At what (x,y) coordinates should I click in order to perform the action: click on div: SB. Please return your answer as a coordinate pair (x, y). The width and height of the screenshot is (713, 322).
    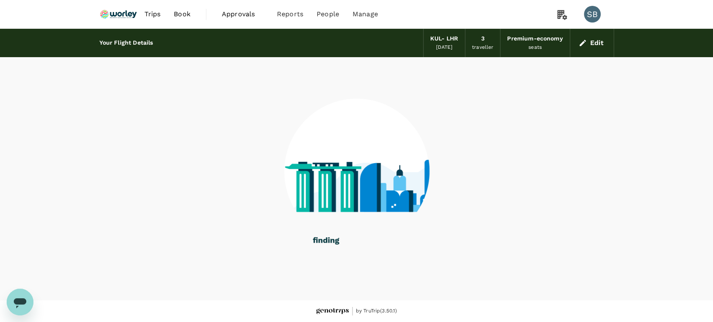
    Looking at the image, I should click on (592, 14).